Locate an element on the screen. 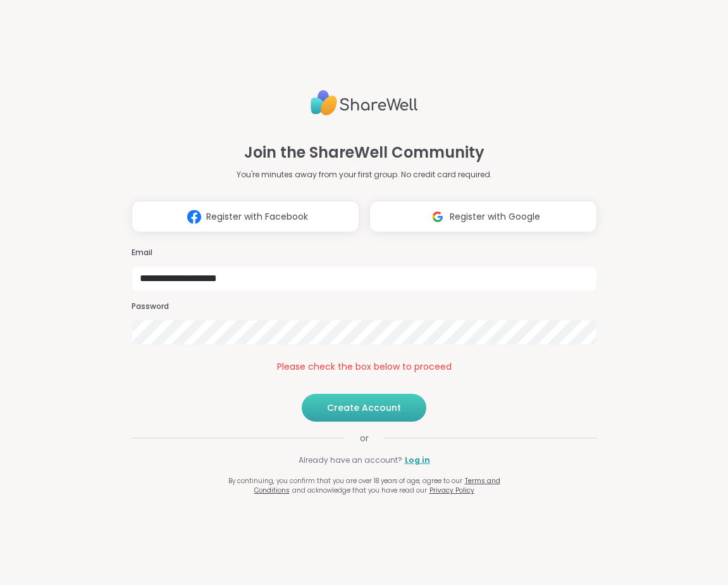 This screenshot has height=585, width=728. span: By continuing, you confirm that you are over 18 years of age, agree to our is located at coordinates (345, 480).